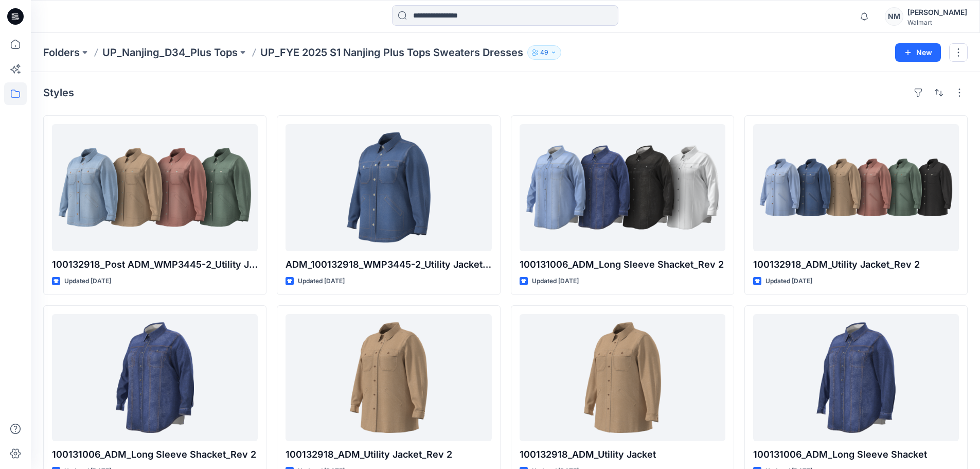 This screenshot has width=980, height=469. I want to click on button: 49, so click(545, 52).